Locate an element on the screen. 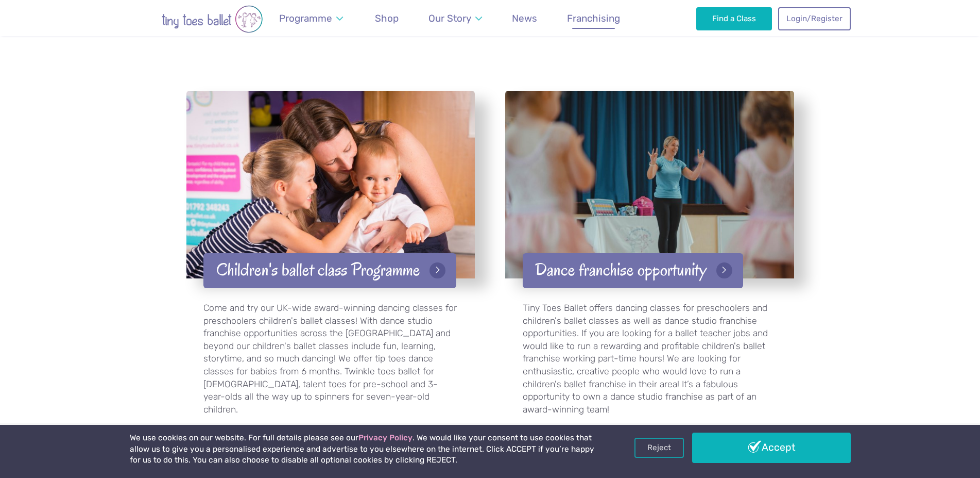 This screenshot has height=478, width=980. span: Shop is located at coordinates (387, 18).